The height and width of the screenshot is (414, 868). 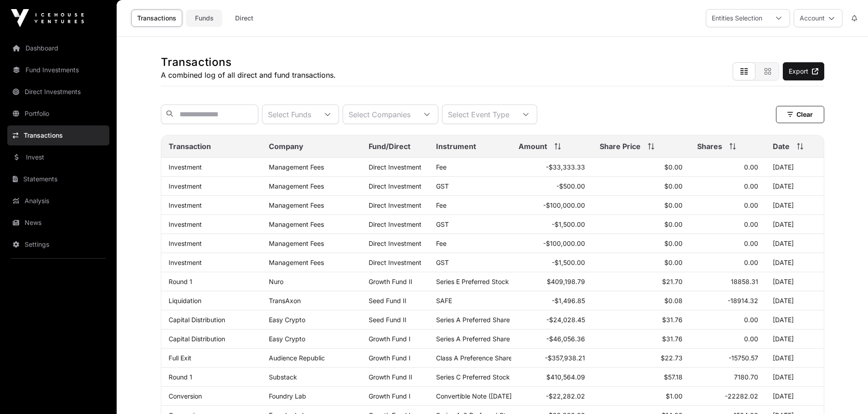 What do you see at coordinates (473, 282) in the screenshot?
I see `span: Series E Preferred Stock` at bounding box center [473, 282].